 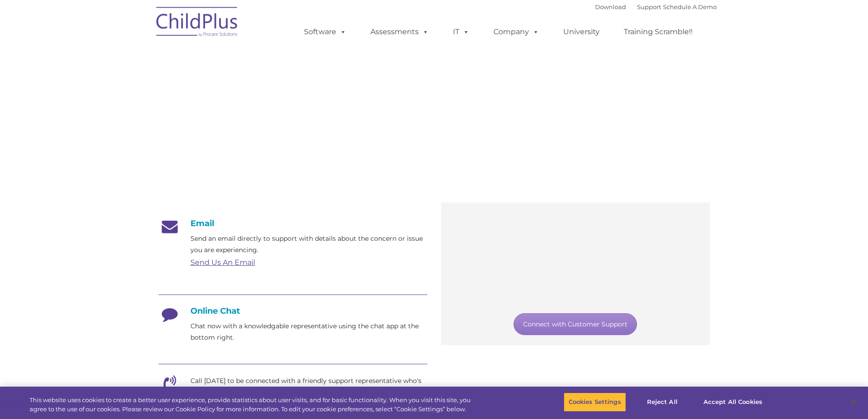 What do you see at coordinates (657, 32) in the screenshot?
I see `a: Training Scramble!!` at bounding box center [657, 32].